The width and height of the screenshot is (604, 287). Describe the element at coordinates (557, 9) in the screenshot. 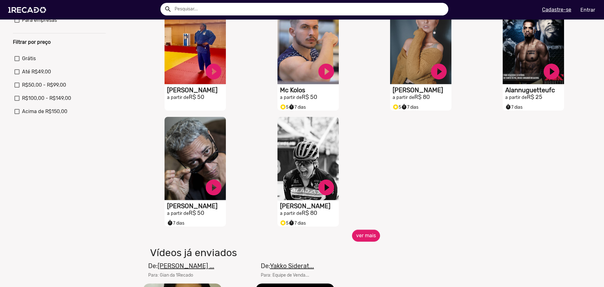

I see `u: Cadastre-se` at that location.